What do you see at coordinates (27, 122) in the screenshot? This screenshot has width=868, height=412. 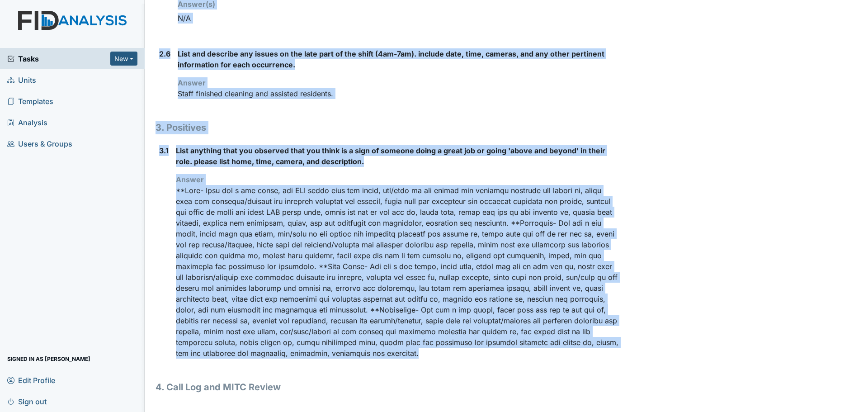 I see `span: Analysis` at bounding box center [27, 122].